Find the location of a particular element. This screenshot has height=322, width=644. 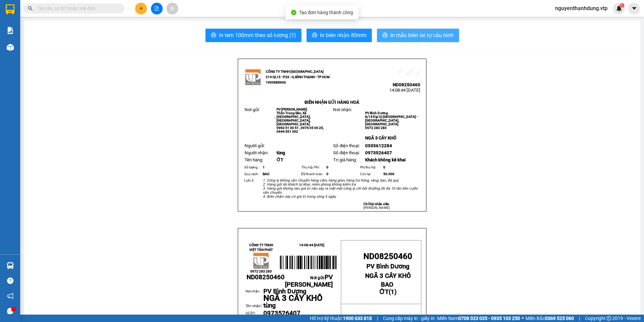

span: Khách không kê khai is located at coordinates (385, 160).